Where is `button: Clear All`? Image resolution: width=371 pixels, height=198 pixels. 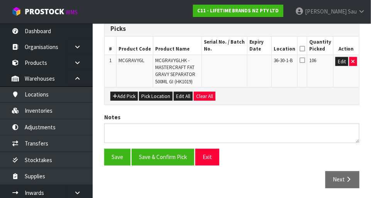
button: Clear All is located at coordinates (205, 97).